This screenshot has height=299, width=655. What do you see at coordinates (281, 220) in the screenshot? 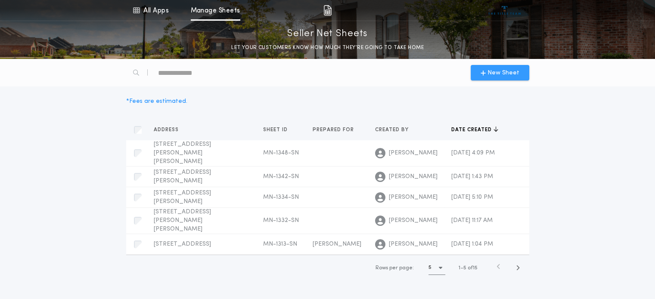
I see `span: MN-1332-SN` at bounding box center [281, 220].